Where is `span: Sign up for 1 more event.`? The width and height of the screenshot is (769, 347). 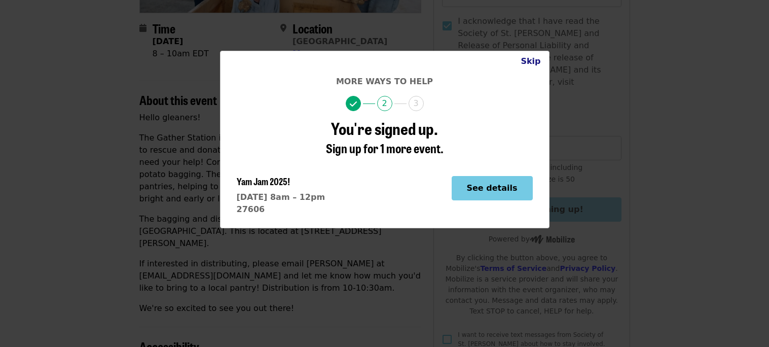 span: Sign up for 1 more event. is located at coordinates (385, 148).